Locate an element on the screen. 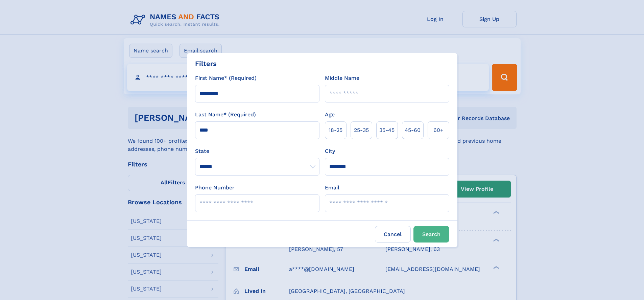 Image resolution: width=644 pixels, height=300 pixels. label: Middle Name is located at coordinates (342, 78).